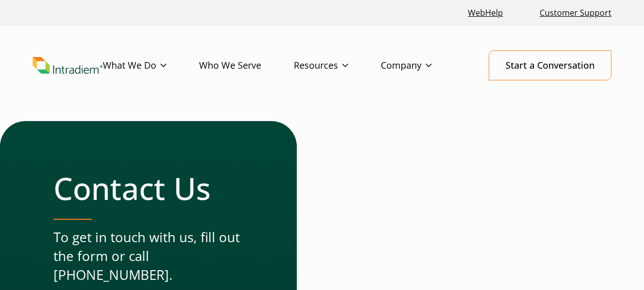  I want to click on a: Start a Conversation, so click(550, 65).